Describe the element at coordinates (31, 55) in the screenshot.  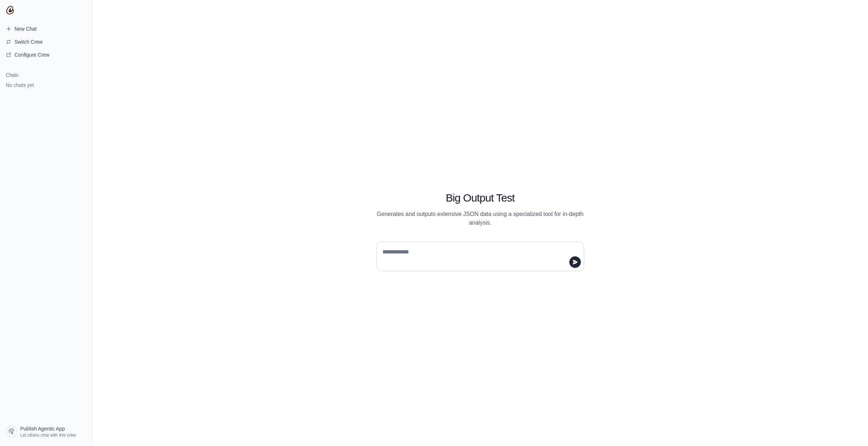
I see `span: Configure Crew` at that location.